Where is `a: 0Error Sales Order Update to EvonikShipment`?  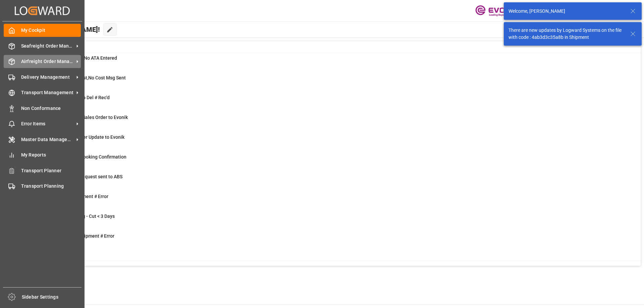
a: 0Error Sales Order Update to EvonikShipment is located at coordinates (333, 141).